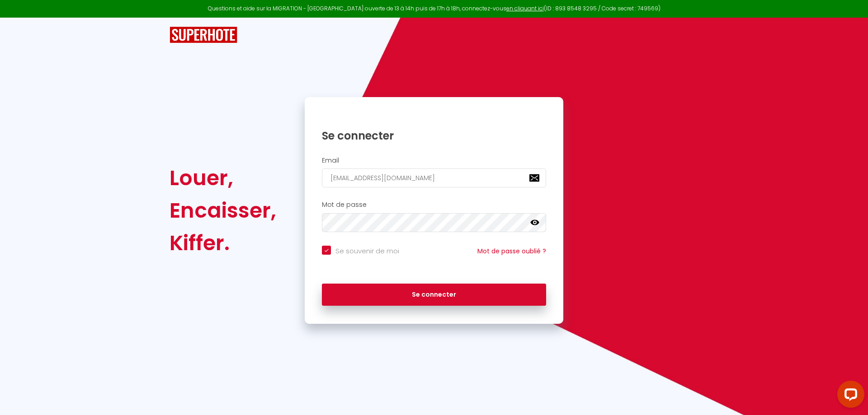 The width and height of the screenshot is (868, 415). I want to click on h1: Se connecter, so click(434, 136).